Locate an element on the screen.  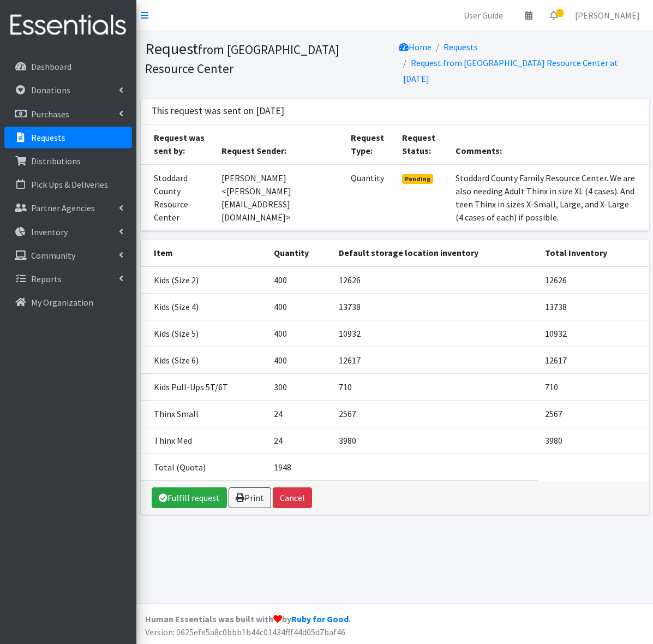
td: 1948 is located at coordinates (299, 467).